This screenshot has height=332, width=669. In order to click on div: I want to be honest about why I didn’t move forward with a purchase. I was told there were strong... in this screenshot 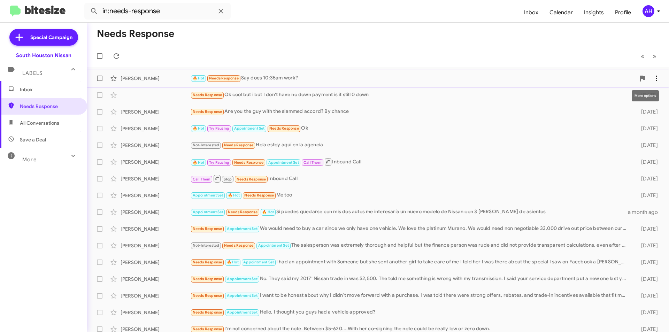, I will do `click(410, 296)`.